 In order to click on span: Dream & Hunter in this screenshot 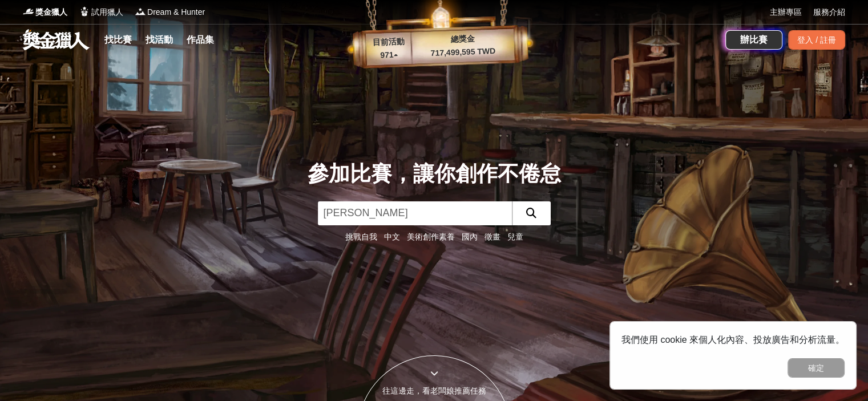, I will do `click(176, 12)`.